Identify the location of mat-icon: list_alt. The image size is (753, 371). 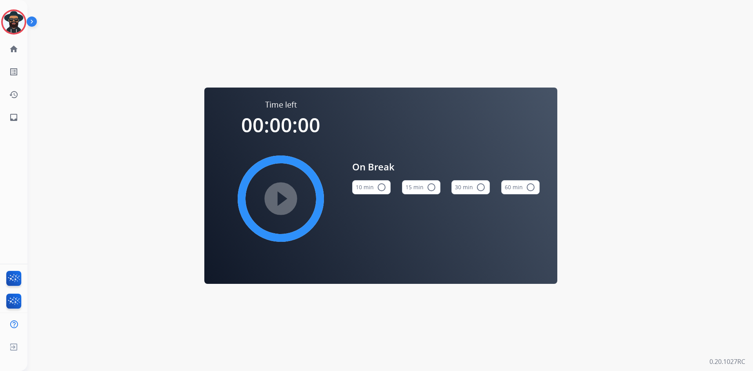
(14, 72).